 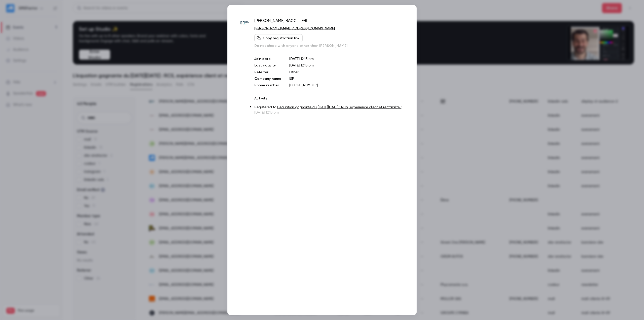 What do you see at coordinates (329, 107) in the screenshot?
I see `p: Registered to` at bounding box center [329, 107].